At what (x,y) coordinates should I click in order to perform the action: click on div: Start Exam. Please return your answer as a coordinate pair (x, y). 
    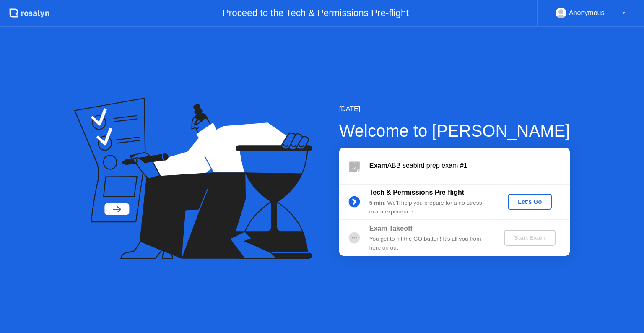
    Looking at the image, I should click on (530, 238).